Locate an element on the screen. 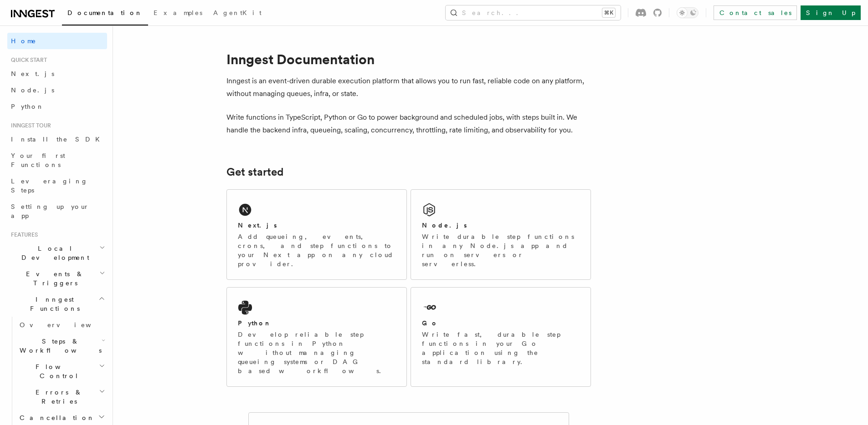  kbd: ⌘K is located at coordinates (609, 13).